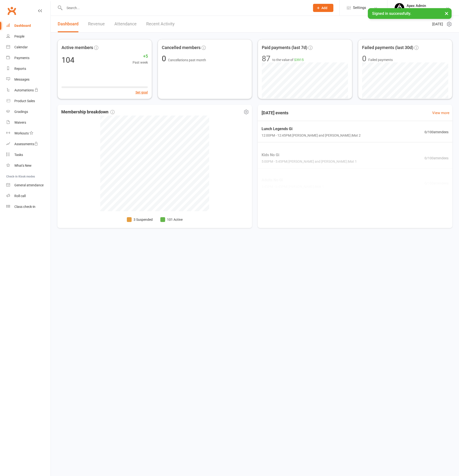 The image size is (459, 476). I want to click on div: 87, so click(266, 59).